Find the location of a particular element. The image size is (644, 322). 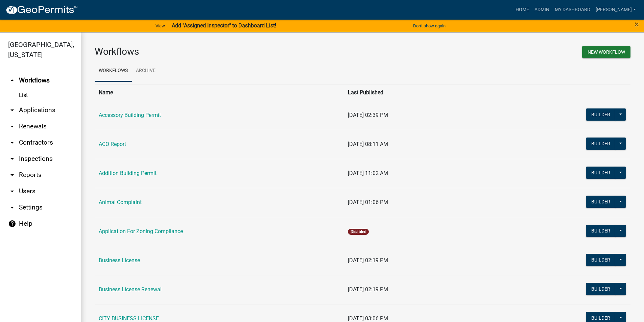

a: Accessory Building Permit is located at coordinates (130, 115).